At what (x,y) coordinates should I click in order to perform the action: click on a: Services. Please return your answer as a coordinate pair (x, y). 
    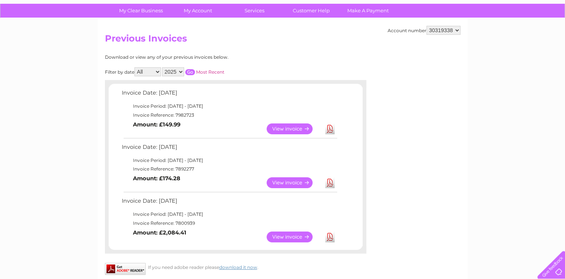
    Looking at the image, I should click on (255, 10).